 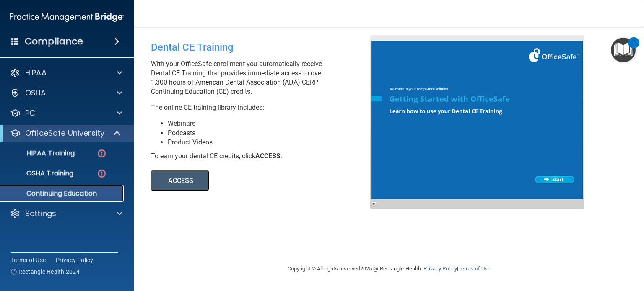 I want to click on p: Settings, so click(x=41, y=213).